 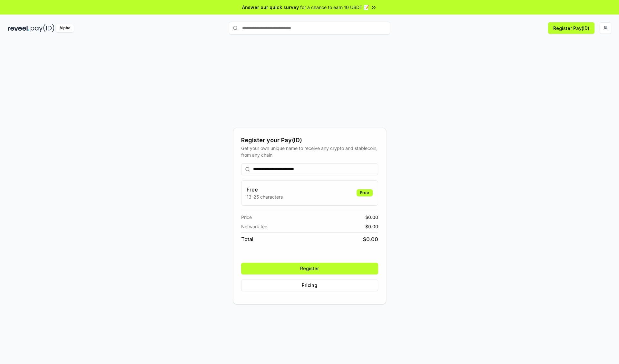 I want to click on h3: Free, so click(x=265, y=190).